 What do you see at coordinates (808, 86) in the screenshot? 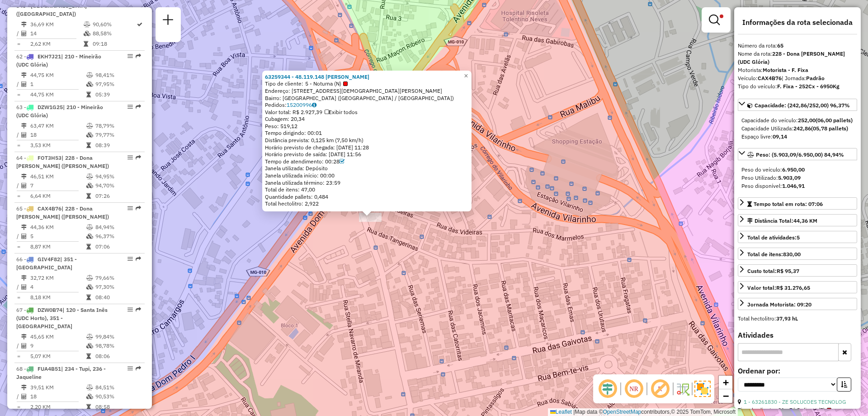
I see `strong: F. Fixa - 252Cx - 6950Kg` at bounding box center [808, 86].